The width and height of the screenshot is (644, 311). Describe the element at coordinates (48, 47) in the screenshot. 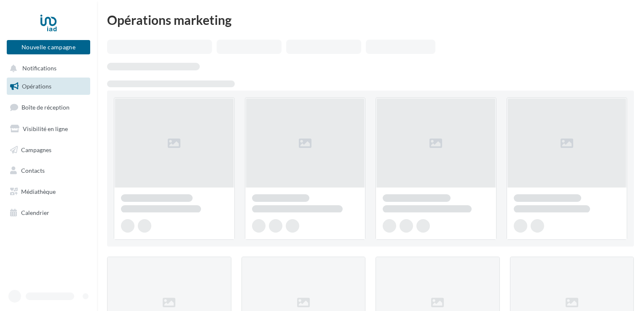

I see `button: Nouvelle campagne` at that location.